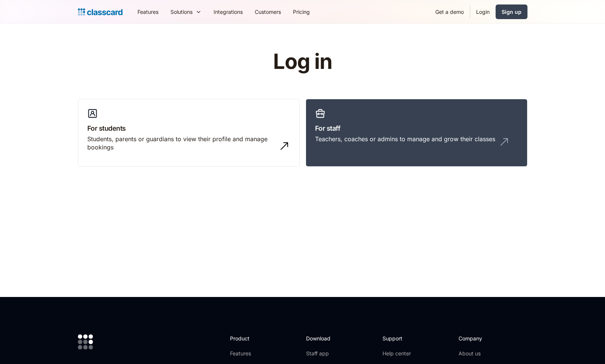 The width and height of the screenshot is (605, 364). Describe the element at coordinates (417, 133) in the screenshot. I see `a: For staffTeachers, coaches or admins to manage and grow their classes` at that location.